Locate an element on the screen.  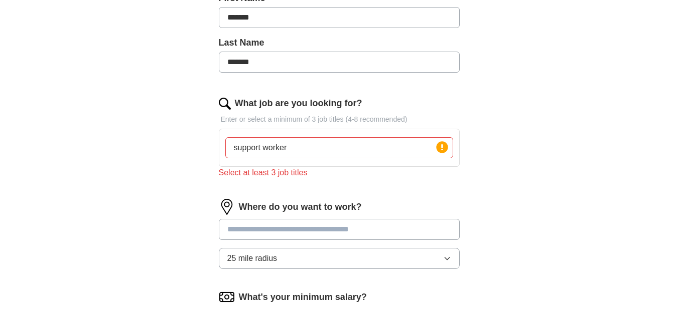
button: 25 mile radius is located at coordinates (339, 259).